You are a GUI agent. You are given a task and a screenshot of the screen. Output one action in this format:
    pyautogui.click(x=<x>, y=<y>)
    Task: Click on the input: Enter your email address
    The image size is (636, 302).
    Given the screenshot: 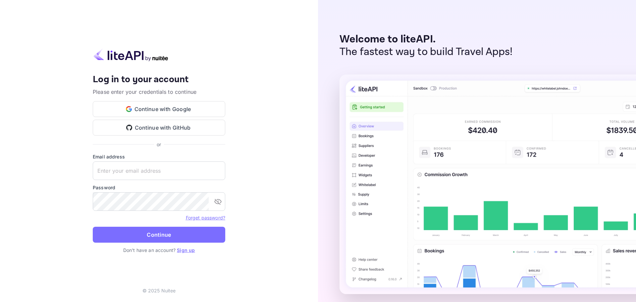 What is the action you would take?
    pyautogui.click(x=159, y=171)
    